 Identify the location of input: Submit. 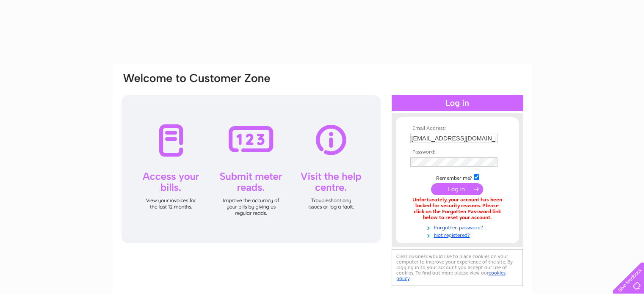
(457, 189).